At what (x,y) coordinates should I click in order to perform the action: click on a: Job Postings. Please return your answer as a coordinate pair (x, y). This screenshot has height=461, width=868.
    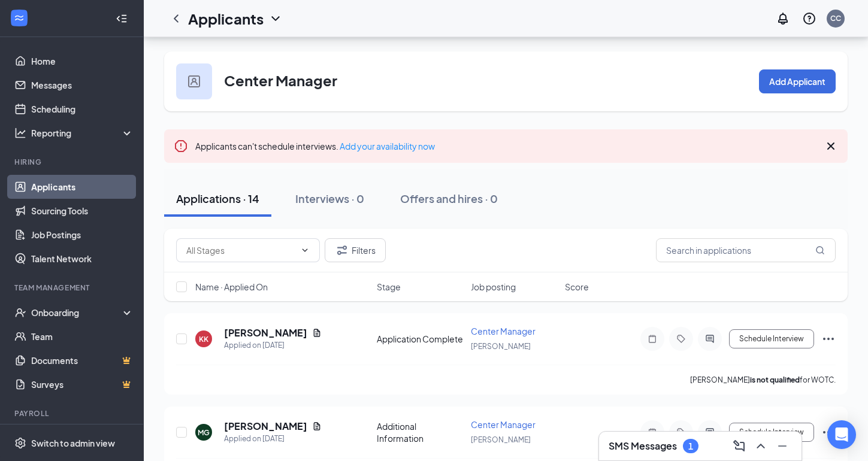
    Looking at the image, I should click on (82, 235).